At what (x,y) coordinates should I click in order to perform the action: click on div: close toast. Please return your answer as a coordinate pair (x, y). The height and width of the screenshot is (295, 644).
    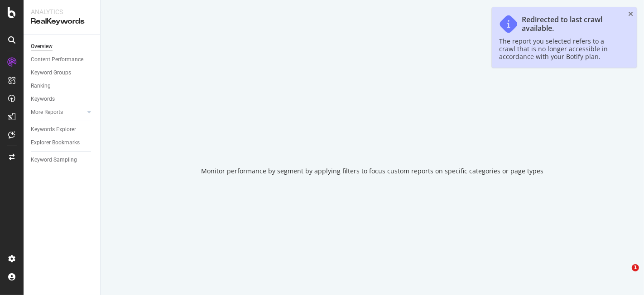
    Looking at the image, I should click on (630, 14).